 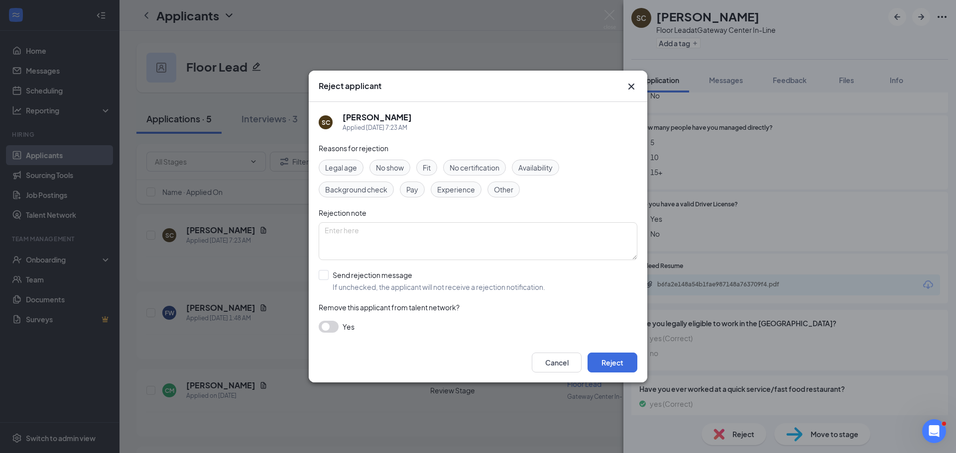 What do you see at coordinates (350, 86) in the screenshot?
I see `h3: Reject applicant` at bounding box center [350, 86].